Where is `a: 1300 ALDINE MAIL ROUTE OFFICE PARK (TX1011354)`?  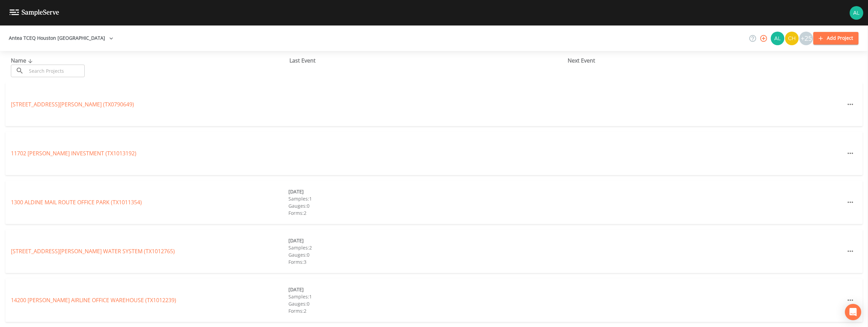 a: 1300 ALDINE MAIL ROUTE OFFICE PARK (TX1011354) is located at coordinates (76, 202).